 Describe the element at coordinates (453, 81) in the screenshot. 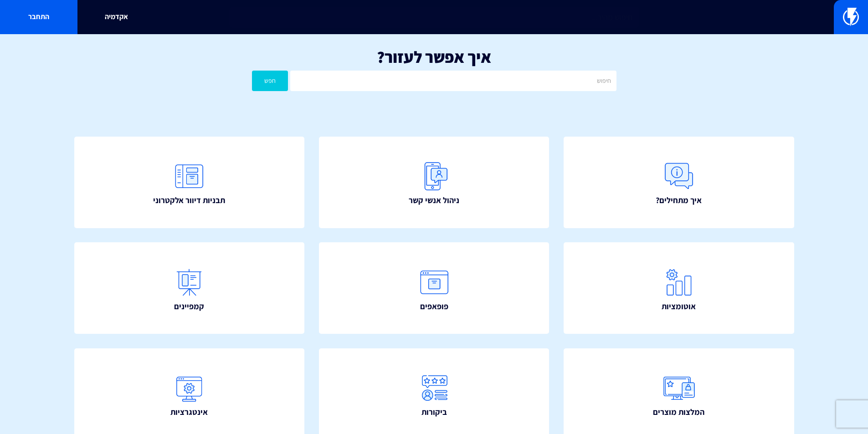

I see `input: חיפוש` at that location.